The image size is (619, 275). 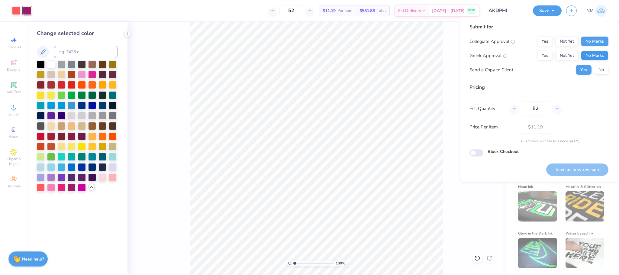 What do you see at coordinates (14, 47) in the screenshot?
I see `span: Image AI` at bounding box center [14, 47].